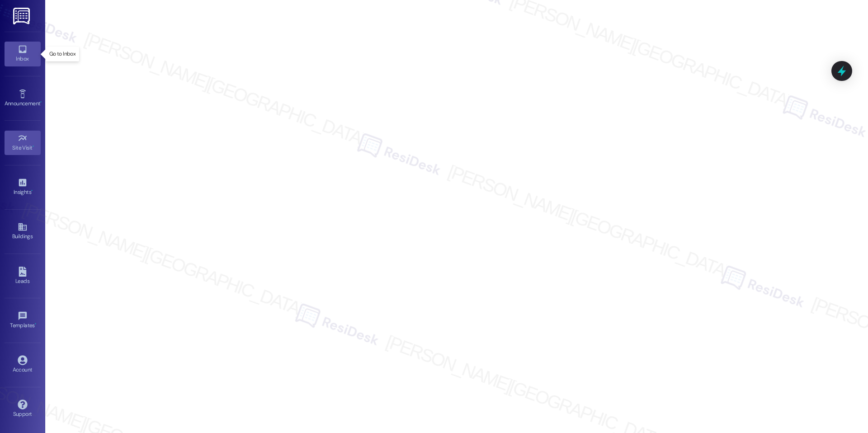 This screenshot has height=433, width=868. Describe the element at coordinates (23, 187) in the screenshot. I see `a: Insights •` at that location.